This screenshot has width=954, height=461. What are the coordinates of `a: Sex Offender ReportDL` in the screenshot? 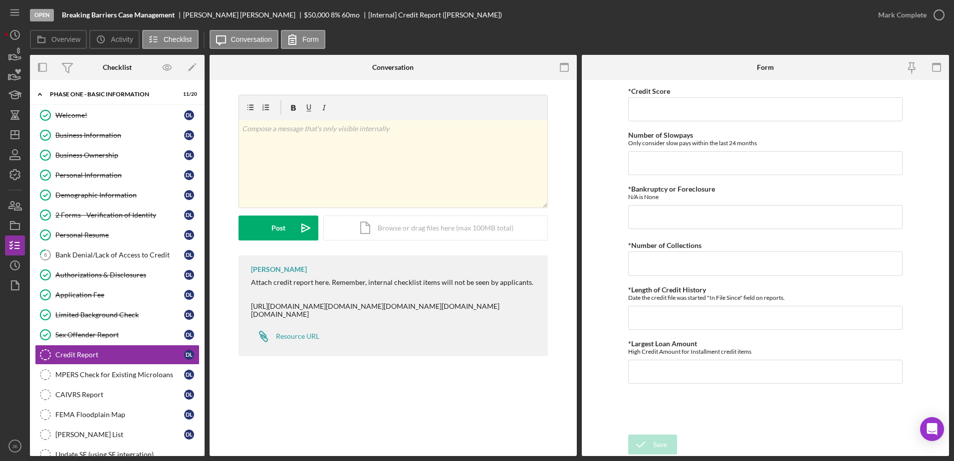 It's located at (117, 335).